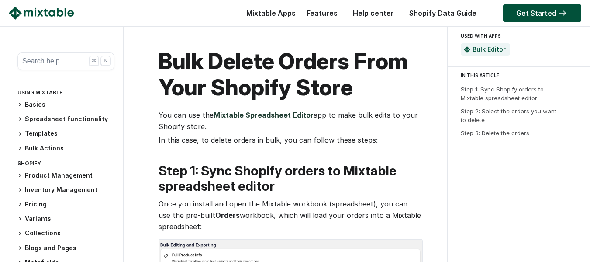  Describe the element at coordinates (66, 248) in the screenshot. I see `h3: Blogs and Pages` at that location.